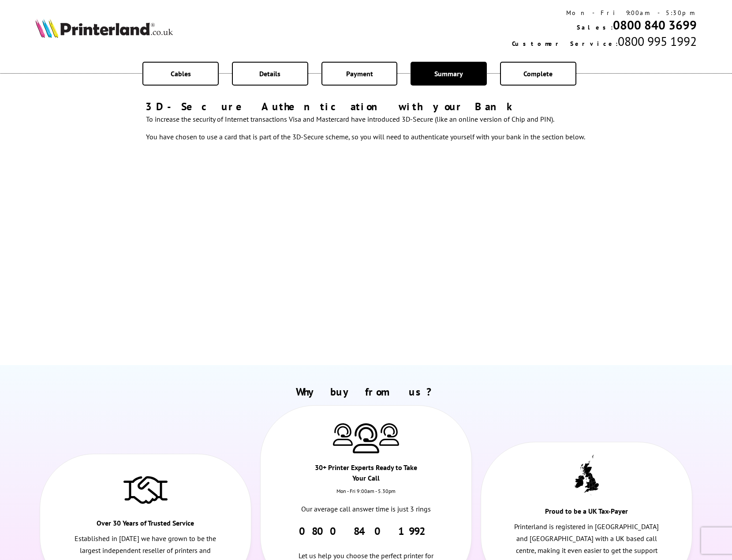 Image resolution: width=732 pixels, height=560 pixels. I want to click on span: Cables, so click(181, 74).